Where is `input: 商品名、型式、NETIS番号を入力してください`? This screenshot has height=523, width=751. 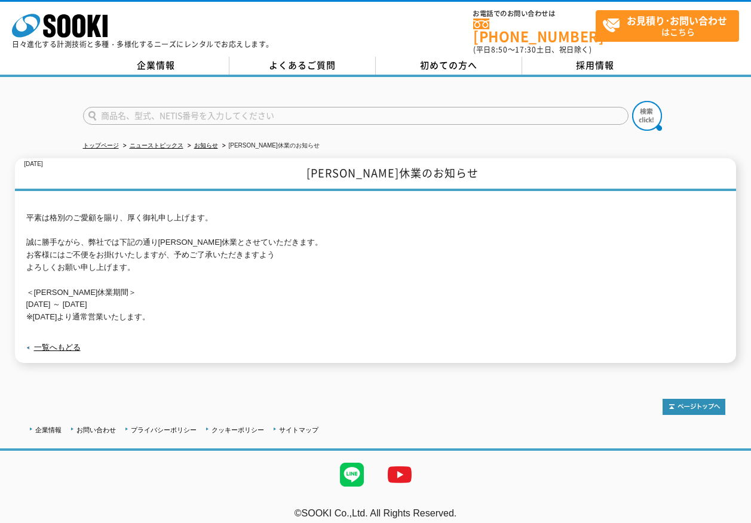
input: 商品名、型式、NETIS番号を入力してください is located at coordinates (355, 116).